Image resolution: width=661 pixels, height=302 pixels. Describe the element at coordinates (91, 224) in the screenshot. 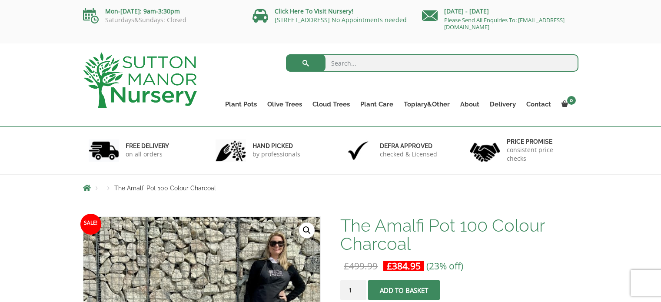

I see `span: Sale!` at that location.